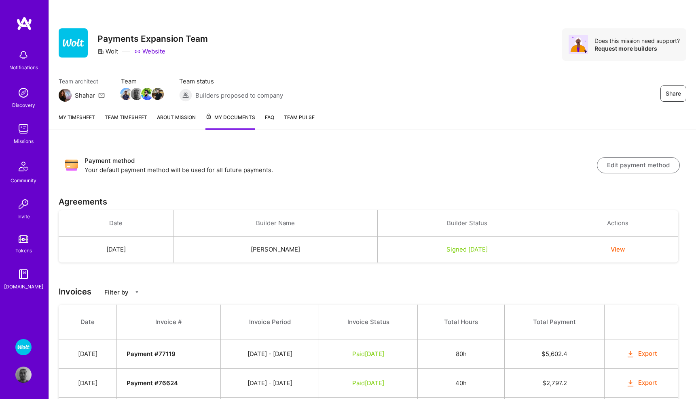  Describe the element at coordinates (151, 353) in the screenshot. I see `strong: Payment # 77119` at that location.